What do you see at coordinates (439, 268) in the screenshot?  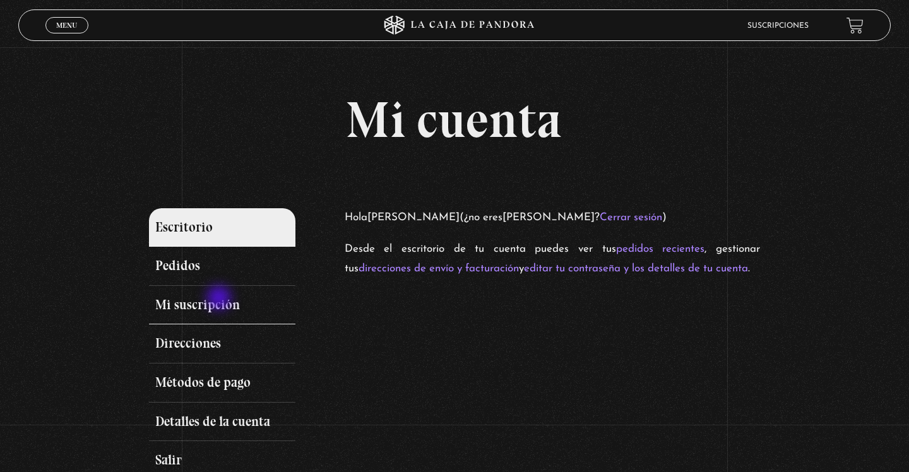 I see `a: direcciones de envío y facturación` at bounding box center [439, 268].